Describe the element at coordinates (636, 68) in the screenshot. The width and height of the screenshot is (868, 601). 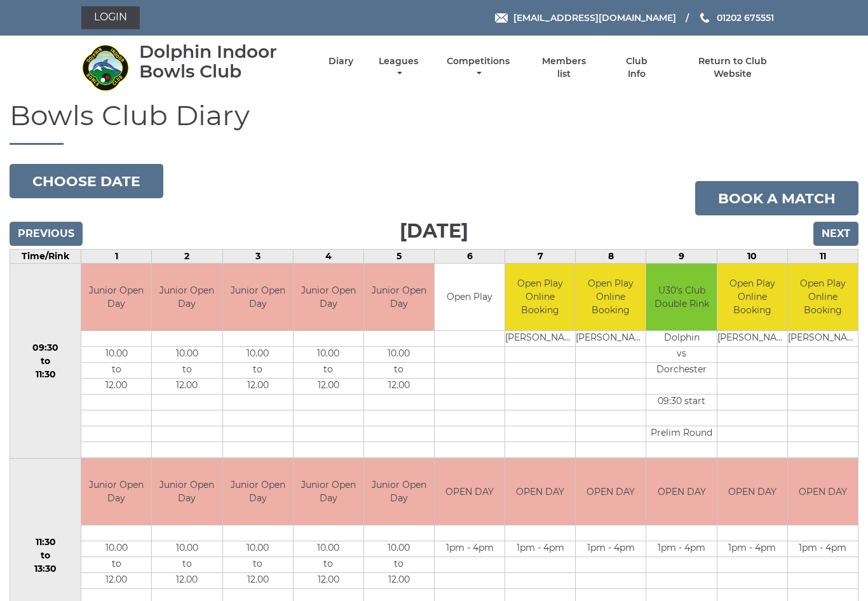
I see `a: Club Info` at that location.